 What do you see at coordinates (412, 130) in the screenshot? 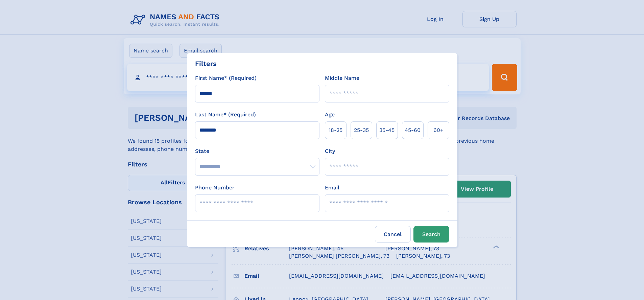
I see `span: 45‑60` at bounding box center [412, 130].